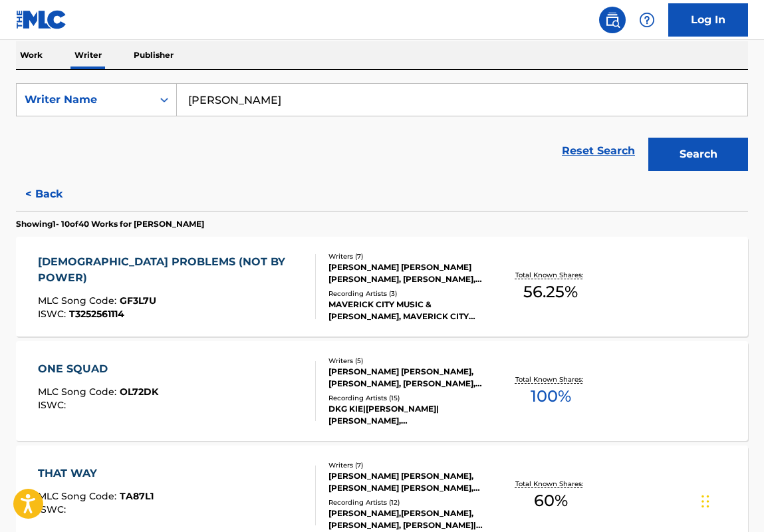  What do you see at coordinates (137, 496) in the screenshot?
I see `span: TA87L1` at bounding box center [137, 496].